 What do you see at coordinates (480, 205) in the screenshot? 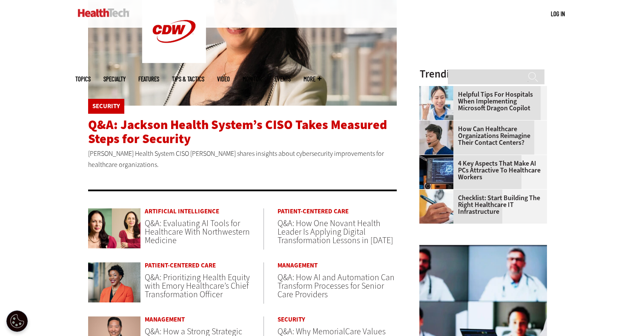
I see `a: Checklist: Start Building the Right Healthcare IT Infrastructure` at bounding box center [480, 205].